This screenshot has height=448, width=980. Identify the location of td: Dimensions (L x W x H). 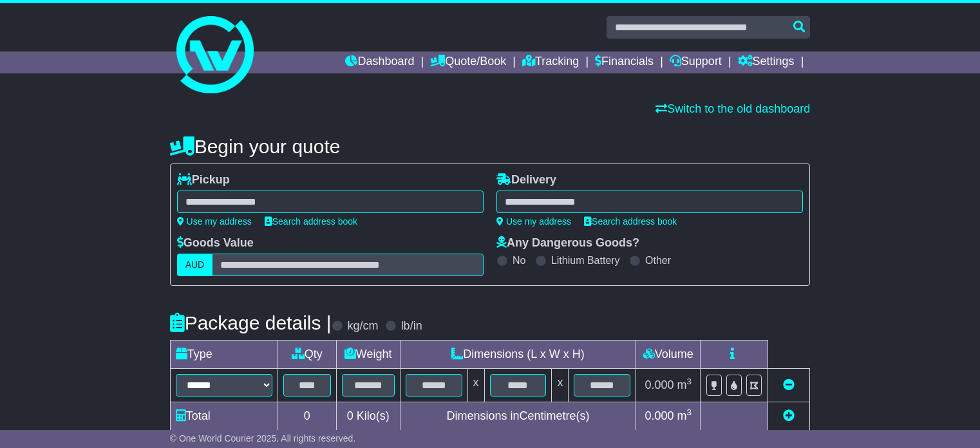
(518, 354).